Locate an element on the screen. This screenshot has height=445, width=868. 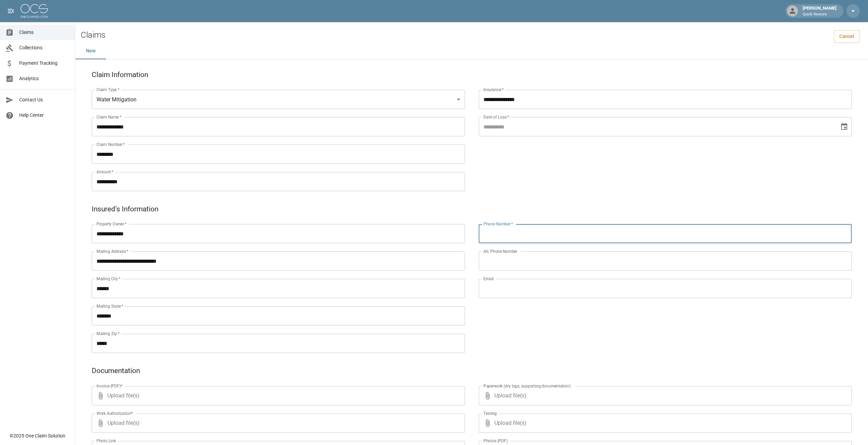
div: Water Mitigation is located at coordinates (278, 99).